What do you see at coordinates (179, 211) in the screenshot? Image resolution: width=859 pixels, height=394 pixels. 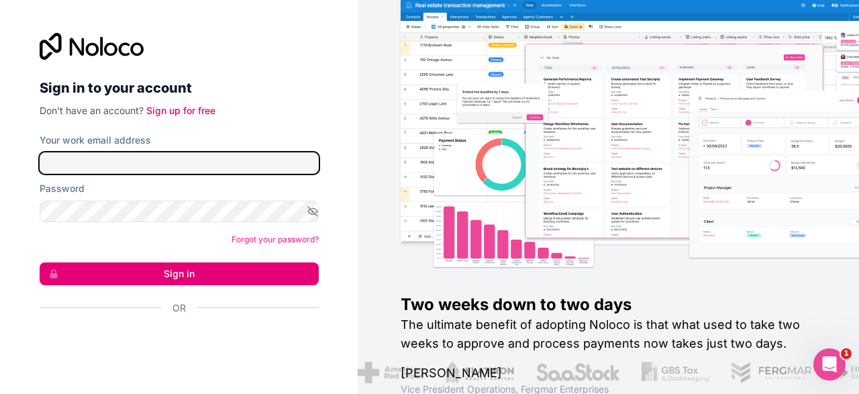 I see `input: Password` at bounding box center [179, 211].